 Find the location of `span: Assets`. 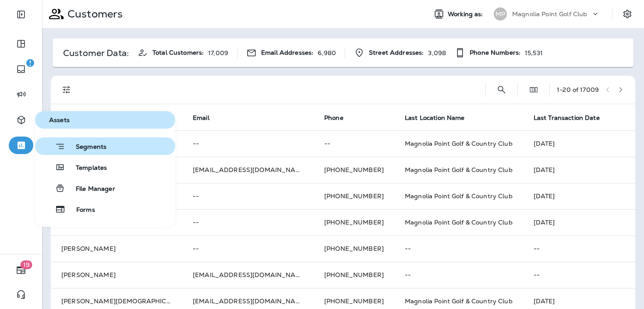

span: Assets is located at coordinates (105, 120).